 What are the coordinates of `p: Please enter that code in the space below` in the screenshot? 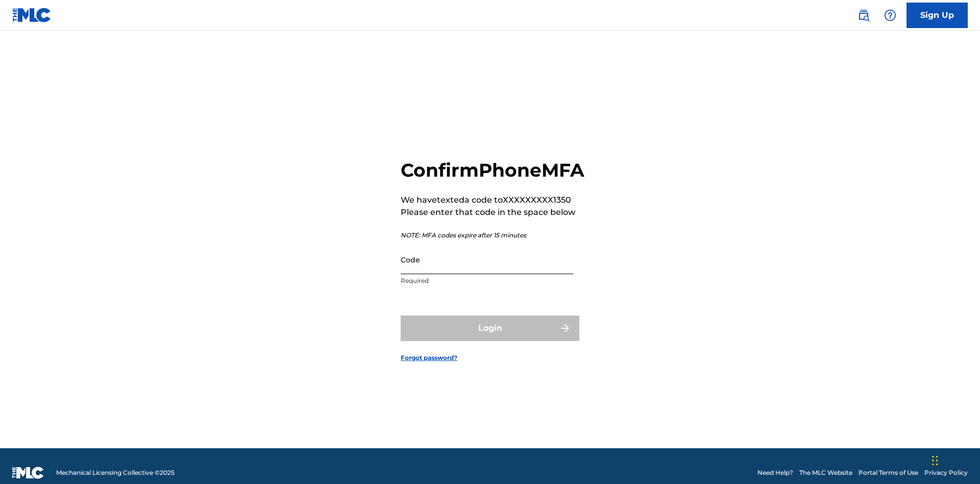 It's located at (492, 213).